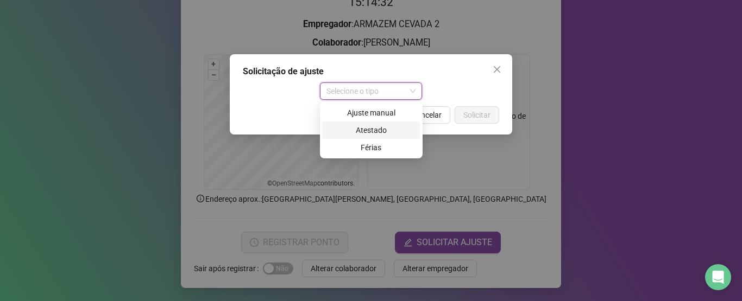 This screenshot has width=742, height=301. I want to click on div: Atestado, so click(371, 130).